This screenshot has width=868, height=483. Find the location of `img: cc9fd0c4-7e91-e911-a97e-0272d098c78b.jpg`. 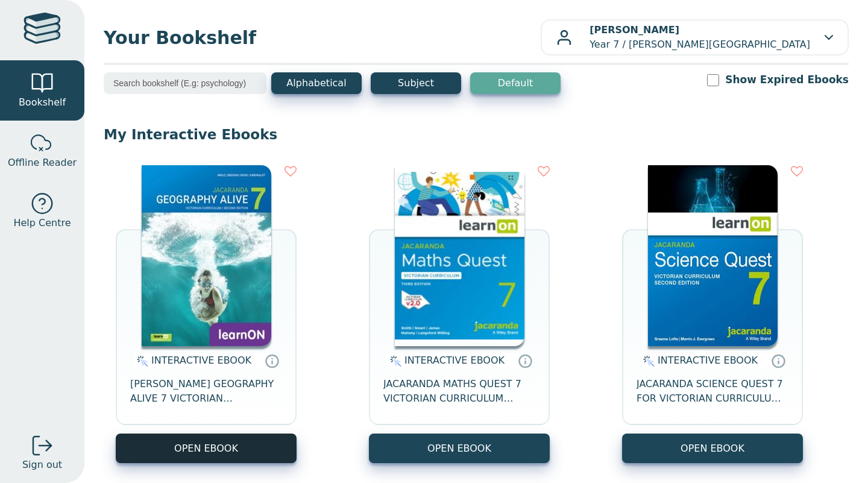

img: cc9fd0c4-7e91-e911-a97e-0272d098c78b.jpg is located at coordinates (206, 255).